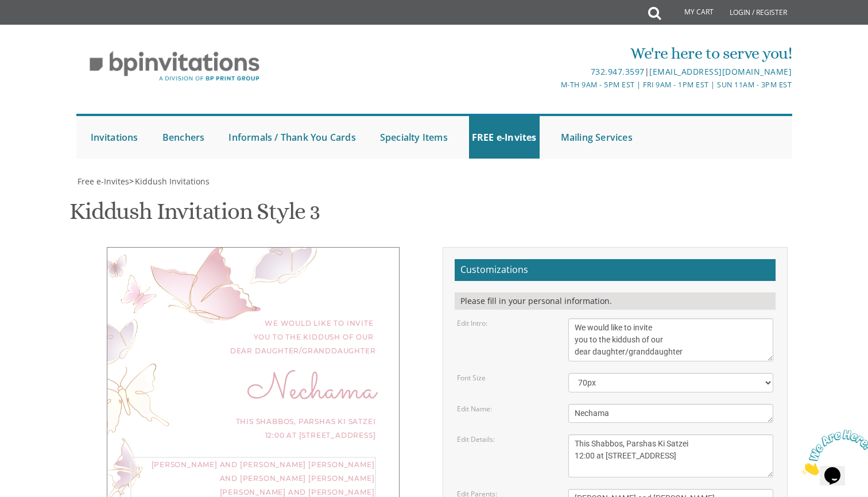 This screenshot has height=497, width=868. I want to click on div: Nechama, so click(253, 391).